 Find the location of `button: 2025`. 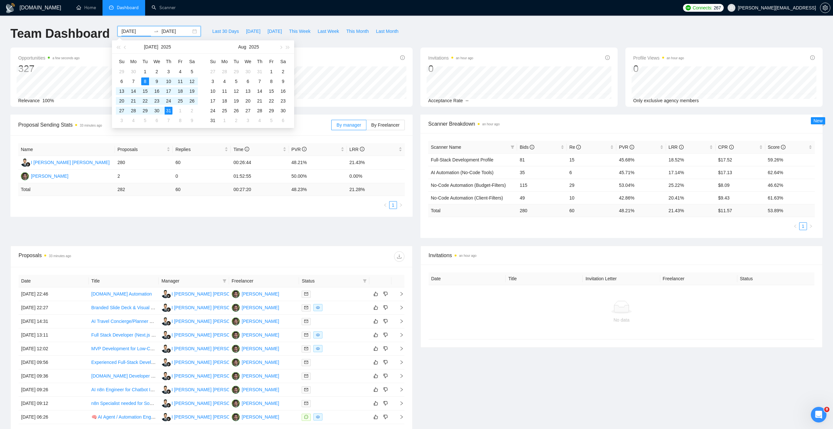

button: 2025 is located at coordinates (166, 47).